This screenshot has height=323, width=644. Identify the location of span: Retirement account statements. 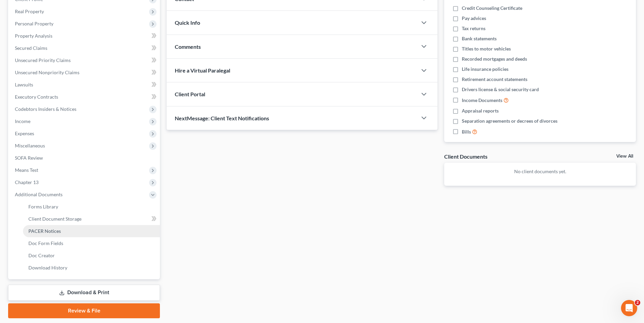
(495, 79).